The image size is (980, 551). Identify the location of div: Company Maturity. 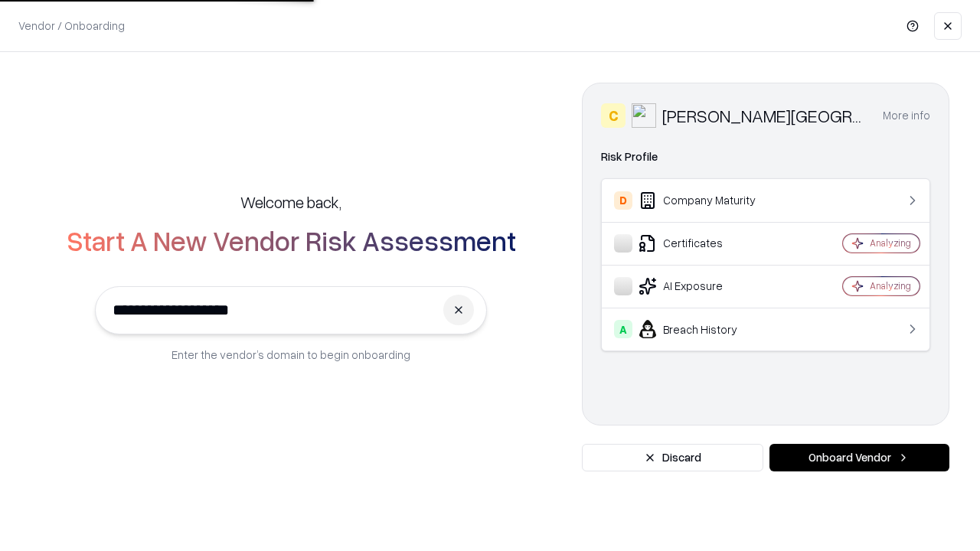
(705, 201).